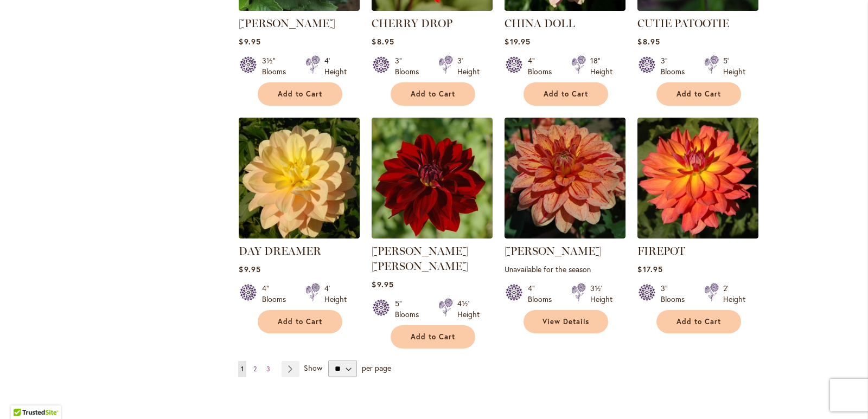 The width and height of the screenshot is (868, 419). I want to click on img: DAY DREAMER, so click(299, 178).